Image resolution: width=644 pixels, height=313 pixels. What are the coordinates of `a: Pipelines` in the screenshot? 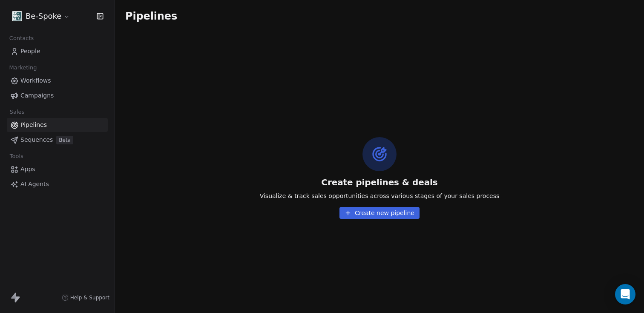 It's located at (57, 125).